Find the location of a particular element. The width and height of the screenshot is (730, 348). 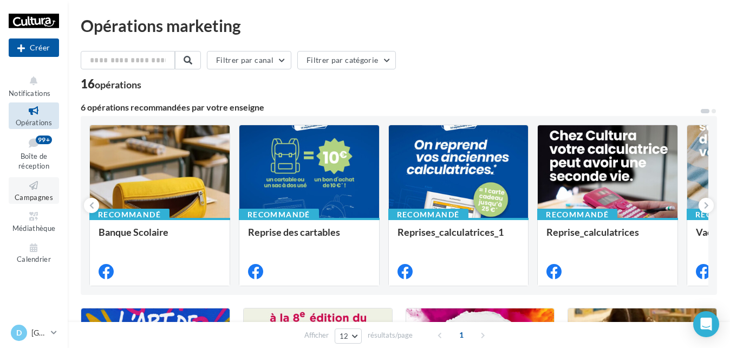

button: Créer is located at coordinates (34, 48).